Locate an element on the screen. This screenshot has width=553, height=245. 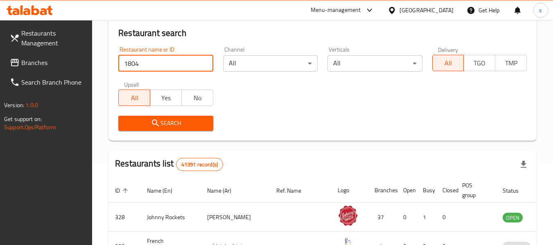
span: Version: is located at coordinates (14, 105).